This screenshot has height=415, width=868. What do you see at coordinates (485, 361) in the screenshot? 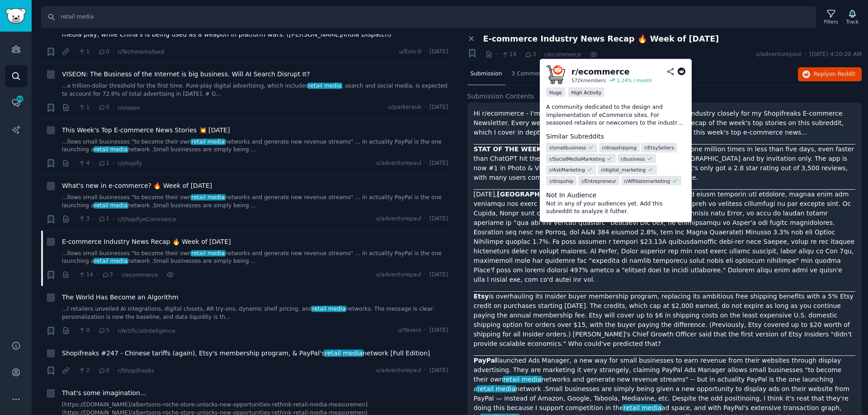
I see `strong: PayPal` at bounding box center [485, 361].